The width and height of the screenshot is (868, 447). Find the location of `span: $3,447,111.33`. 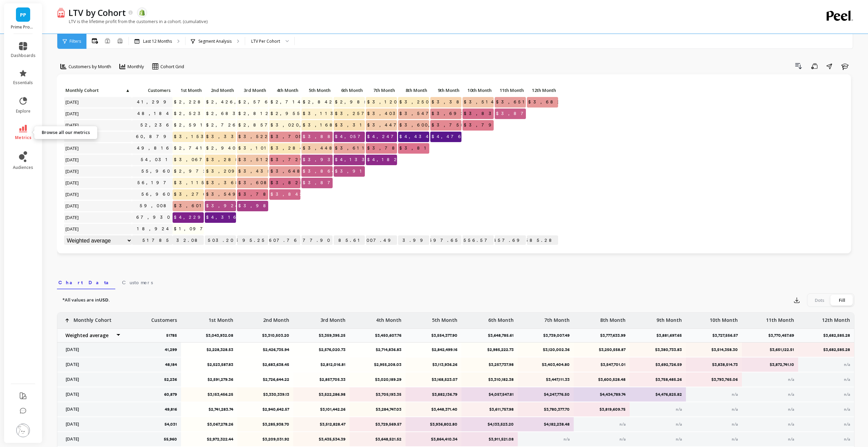

span: $3,447,111.33 is located at coordinates (403, 125).